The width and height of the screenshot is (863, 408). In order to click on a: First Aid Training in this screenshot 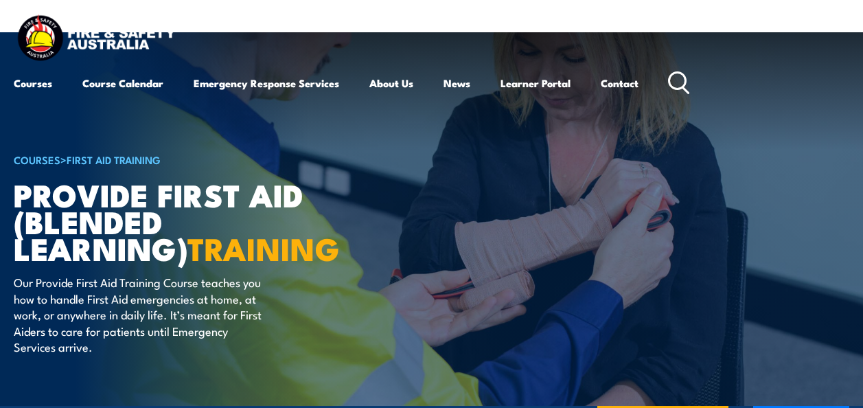, I will do `click(113, 159)`.